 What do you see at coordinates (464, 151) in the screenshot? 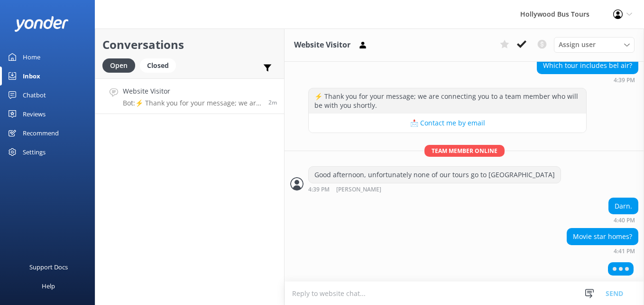
I see `span: Team member online` at bounding box center [464, 151].